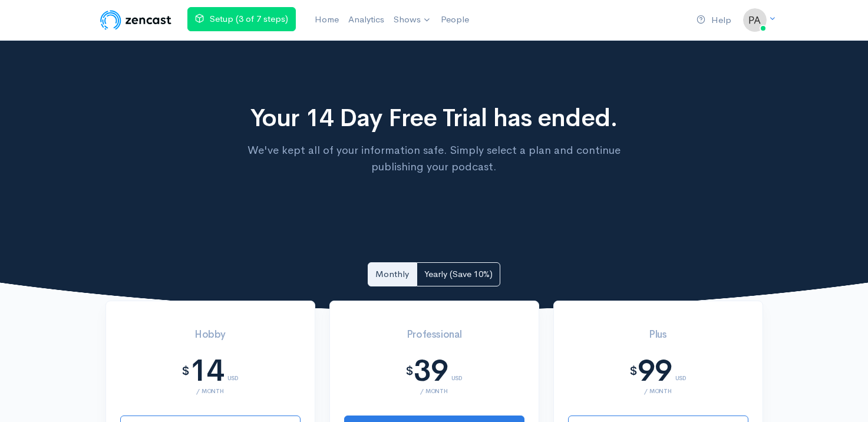 This screenshot has width=868, height=422. What do you see at coordinates (412, 20) in the screenshot?
I see `a: Shows` at bounding box center [412, 20].